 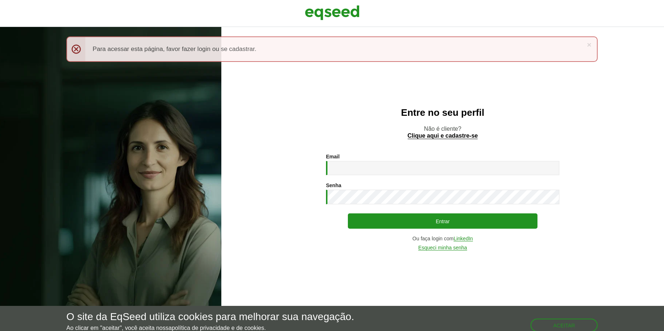 I want to click on div: Ou faça login com, so click(x=442, y=239).